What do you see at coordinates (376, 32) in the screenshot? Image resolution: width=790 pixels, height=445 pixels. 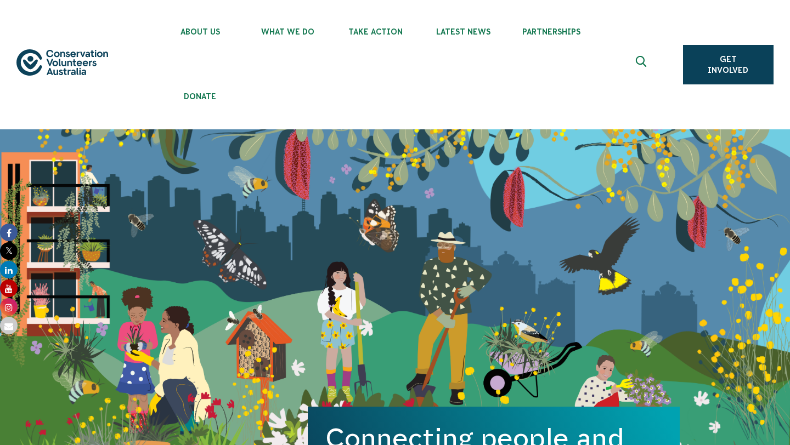 I see `span: Take Action` at bounding box center [376, 32].